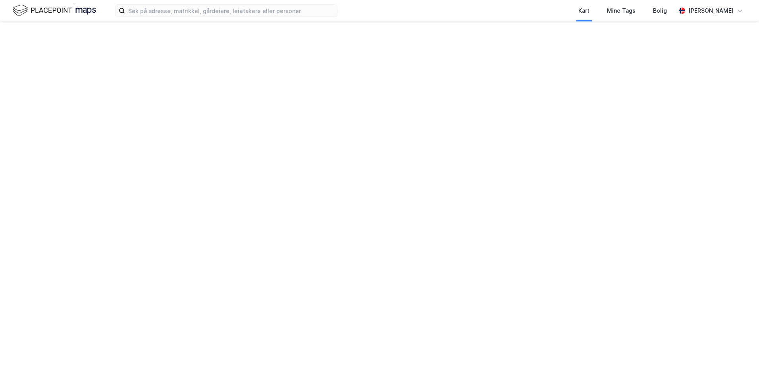  I want to click on div: Chat Widget, so click(739, 347).